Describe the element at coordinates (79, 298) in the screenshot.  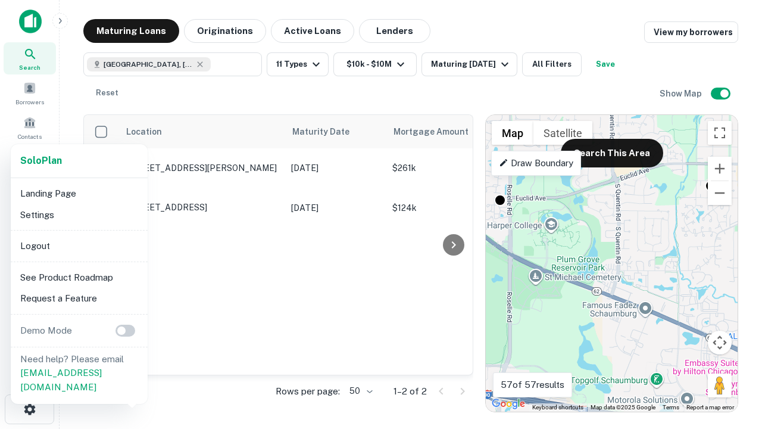
I see `li: Request a Feature` at that location.